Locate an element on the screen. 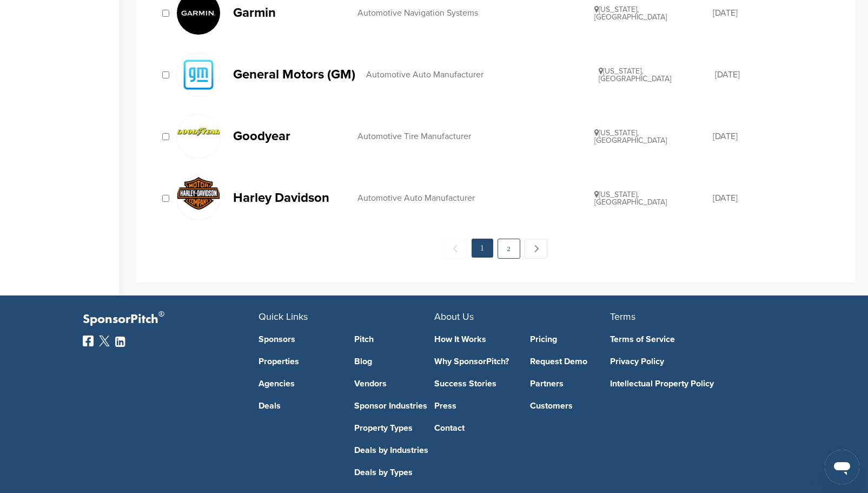 The height and width of the screenshot is (493, 868). a: Pitch is located at coordinates (395, 340).